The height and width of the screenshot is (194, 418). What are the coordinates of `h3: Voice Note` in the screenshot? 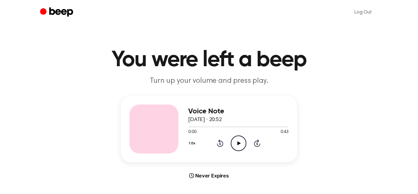 It's located at (239, 111).